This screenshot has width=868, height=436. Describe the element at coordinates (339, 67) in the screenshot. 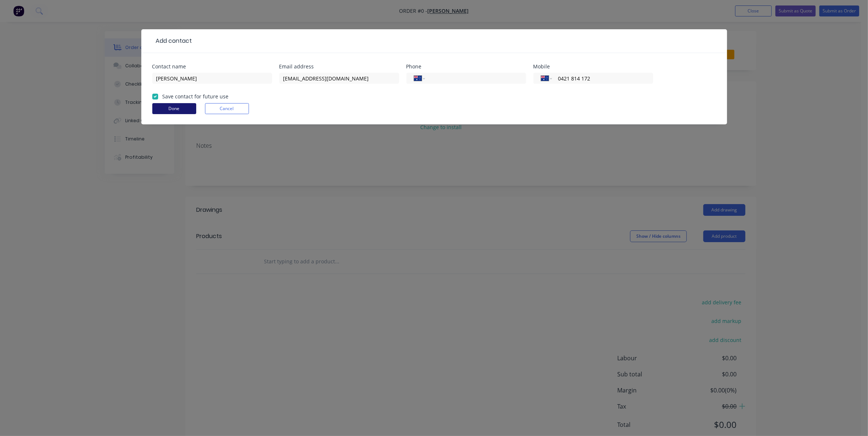

I see `div: Email address` at that location.